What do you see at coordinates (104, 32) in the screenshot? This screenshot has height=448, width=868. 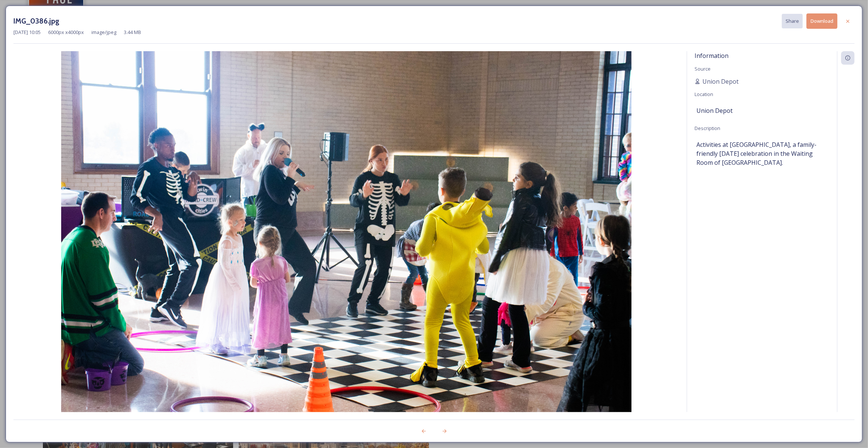 I see `span: image/jpeg` at bounding box center [104, 32].